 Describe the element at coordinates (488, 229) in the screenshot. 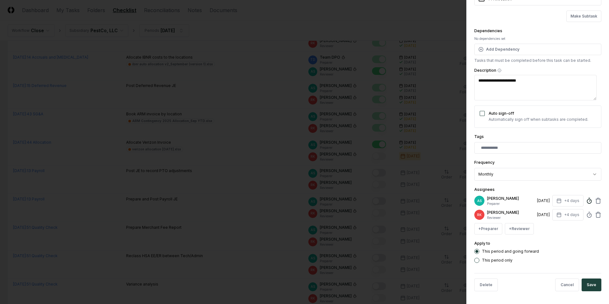

I see `button: +Preparer` at that location.